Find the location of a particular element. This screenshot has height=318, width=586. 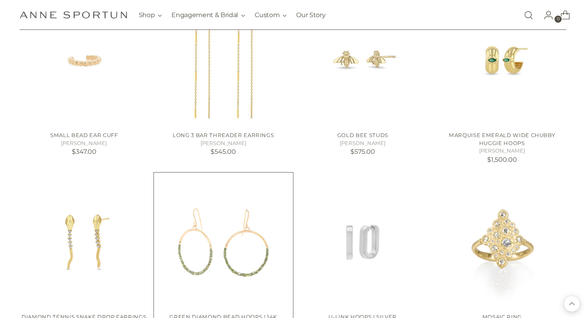

span: $1,500.00 is located at coordinates (502, 160).